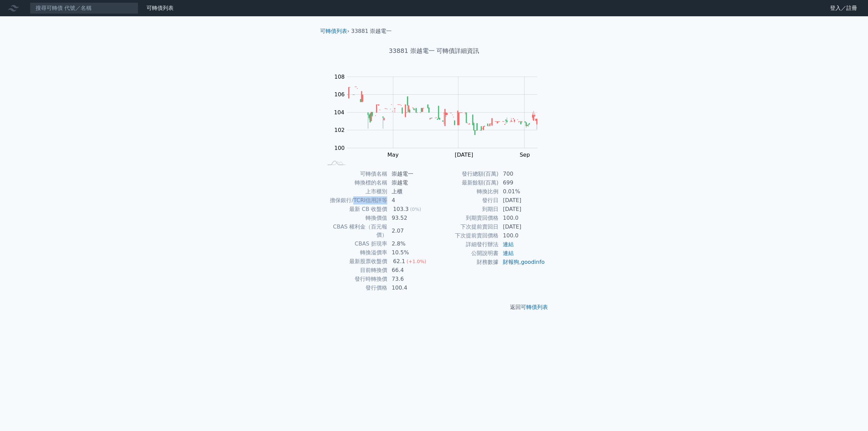 This screenshot has width=868, height=431. Describe the element at coordinates (466, 244) in the screenshot. I see `td: 詳細發行辦法` at that location.